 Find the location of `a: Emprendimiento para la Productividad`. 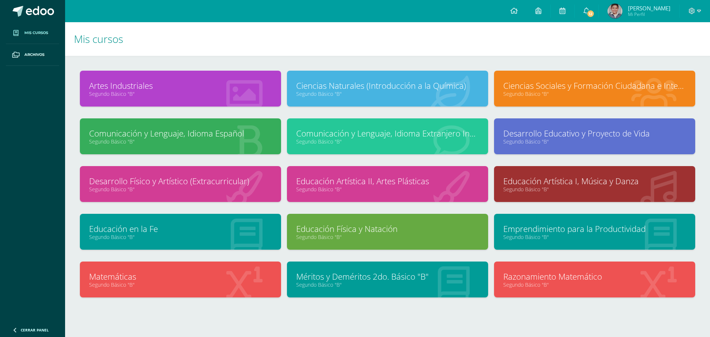

a: Emprendimiento para la Productividad is located at coordinates (595, 229).